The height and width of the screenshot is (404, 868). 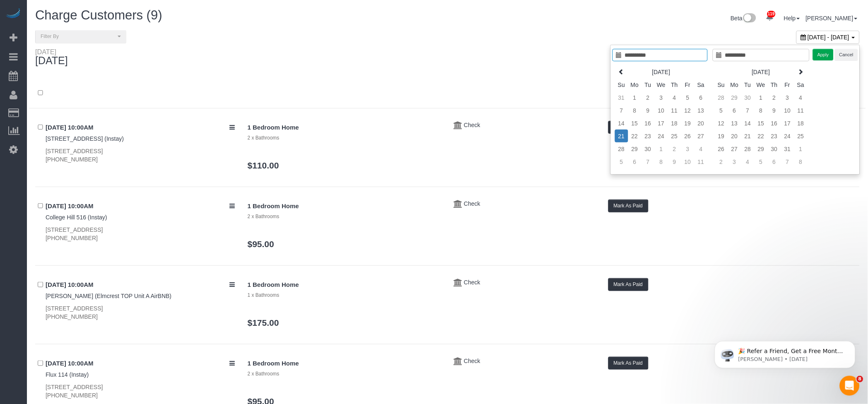 What do you see at coordinates (344, 216) in the screenshot?
I see `div: 2 x Bathrooms` at bounding box center [344, 216].